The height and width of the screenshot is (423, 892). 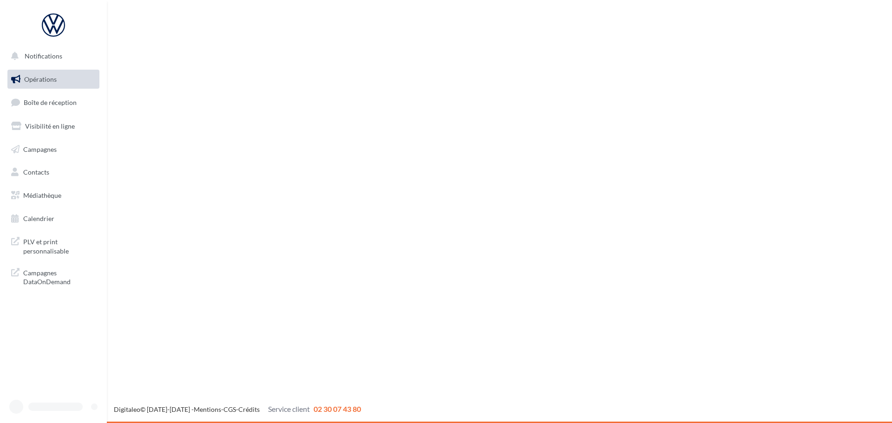 I want to click on span: Notifications, so click(x=43, y=56).